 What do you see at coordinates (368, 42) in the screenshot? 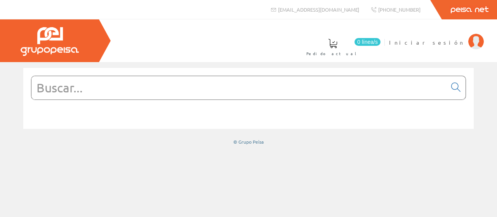
I see `span: 0 línea/s` at bounding box center [368, 42].